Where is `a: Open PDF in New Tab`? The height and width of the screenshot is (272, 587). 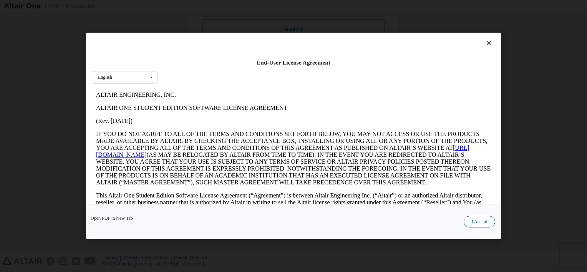
a: Open PDF in New Tab is located at coordinates (112, 218).